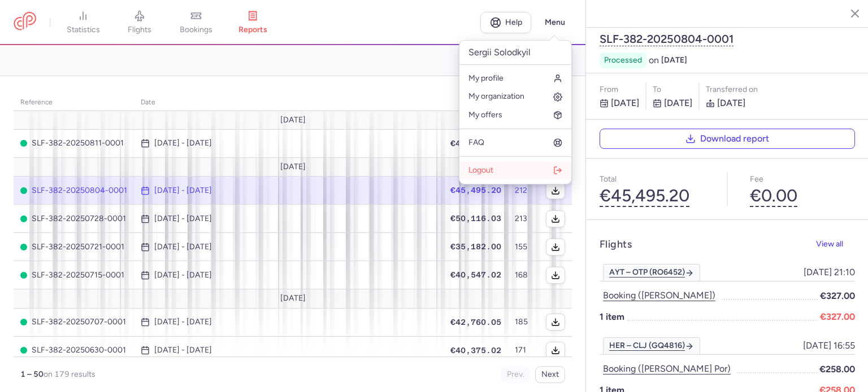  Describe the element at coordinates (523, 322) in the screenshot. I see `td: 185` at that location.